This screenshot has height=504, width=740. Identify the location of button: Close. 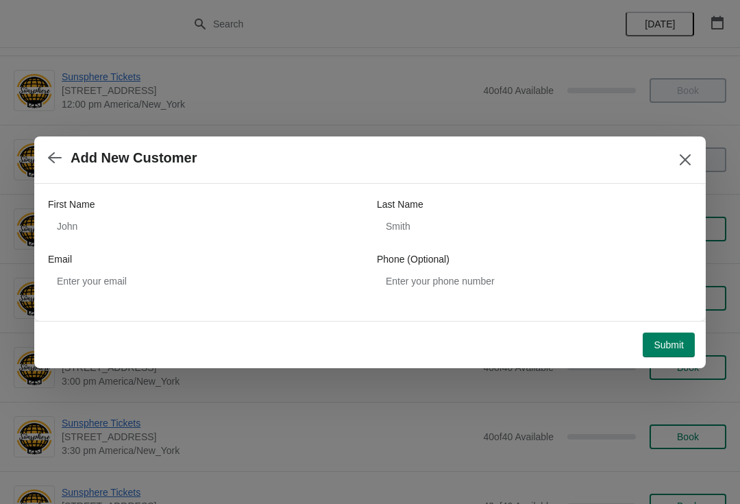
(685, 160).